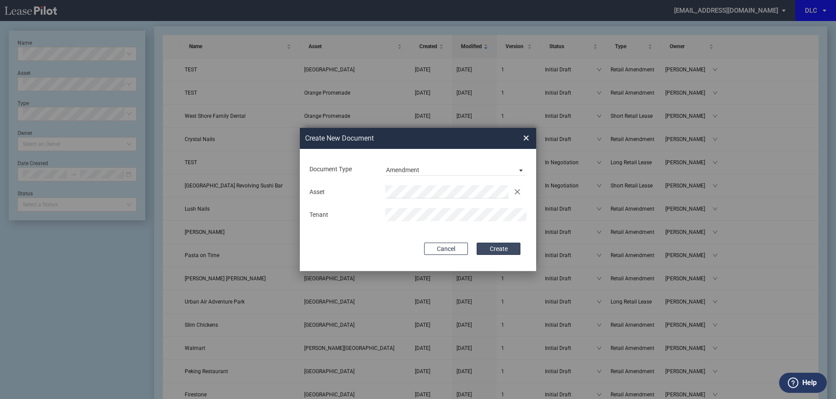 This screenshot has width=836, height=399. What do you see at coordinates (456, 169) in the screenshot?
I see `md-select: Document Type: Amendment` at bounding box center [456, 169].